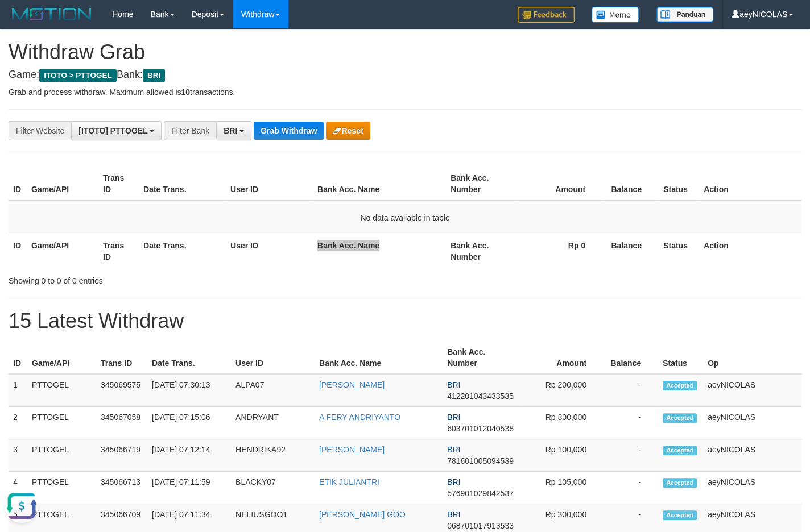 This screenshot has height=532, width=810. Describe the element at coordinates (563, 391) in the screenshot. I see `td: Rp 200,000` at that location.